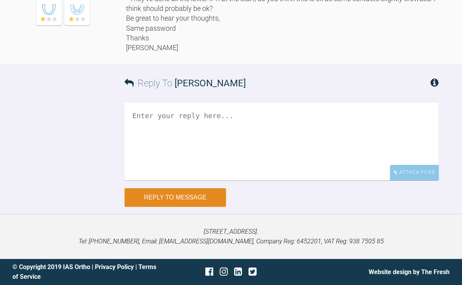 The width and height of the screenshot is (462, 285). I want to click on a: Website design by The Fresh, so click(409, 272).